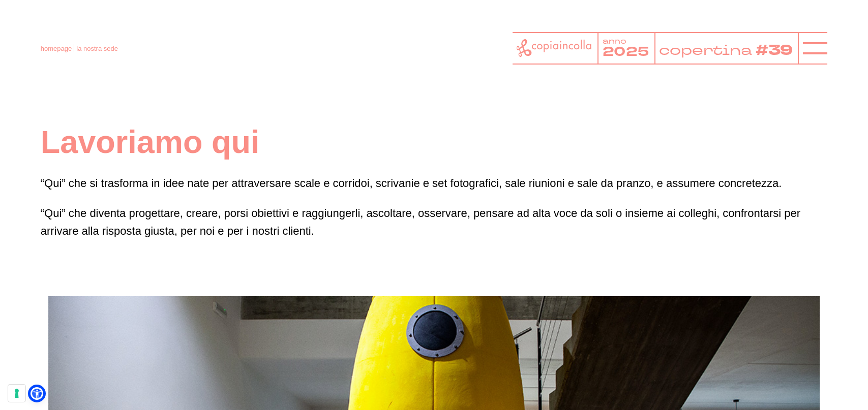 The height and width of the screenshot is (410, 868). Describe the element at coordinates (625, 52) in the screenshot. I see `tspan: 2025` at that location.